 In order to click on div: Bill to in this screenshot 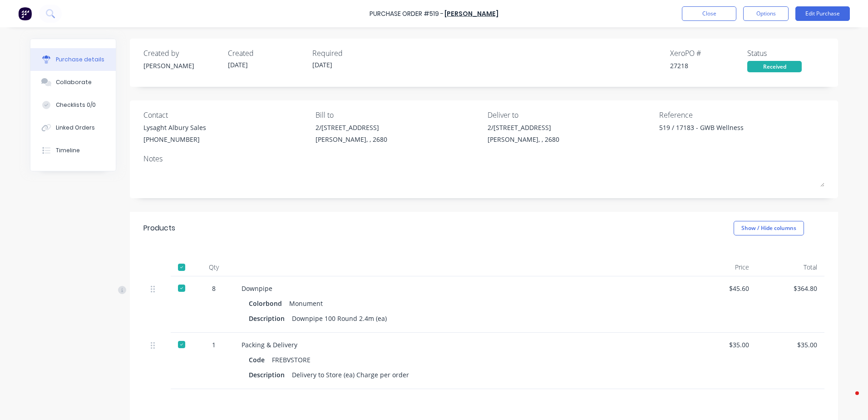, I will do `click(399, 115)`.